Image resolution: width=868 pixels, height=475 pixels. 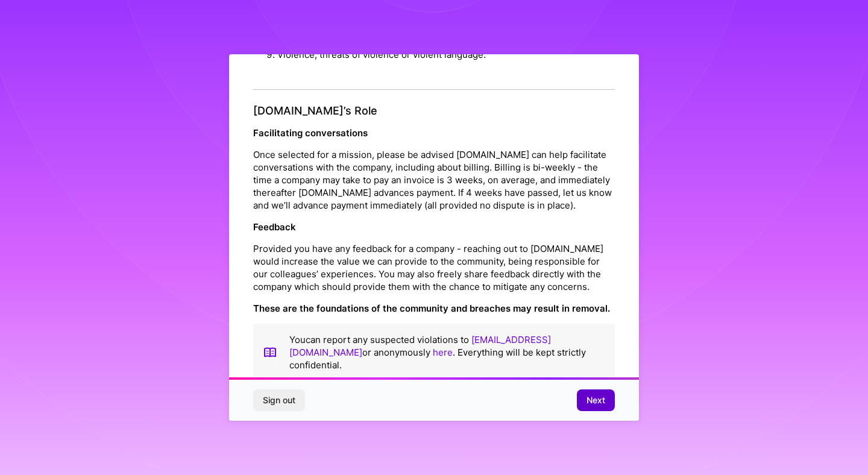 I want to click on strong: These are the foundations of the community and breaches may result in removal., so click(x=432, y=308).